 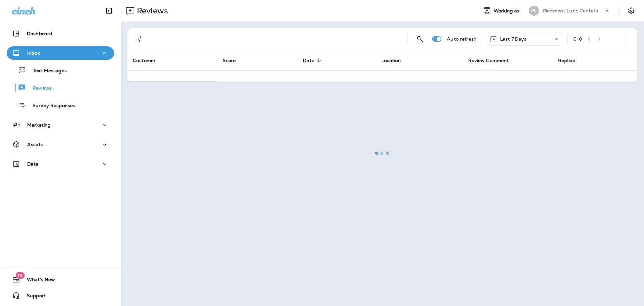 I want to click on button: Support, so click(x=61, y=295).